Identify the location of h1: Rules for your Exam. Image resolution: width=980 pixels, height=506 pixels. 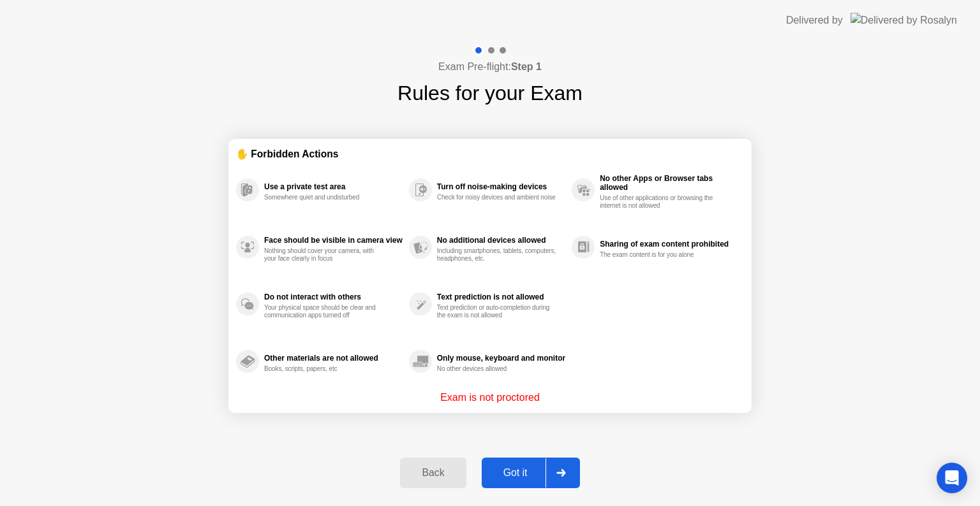
(490, 93).